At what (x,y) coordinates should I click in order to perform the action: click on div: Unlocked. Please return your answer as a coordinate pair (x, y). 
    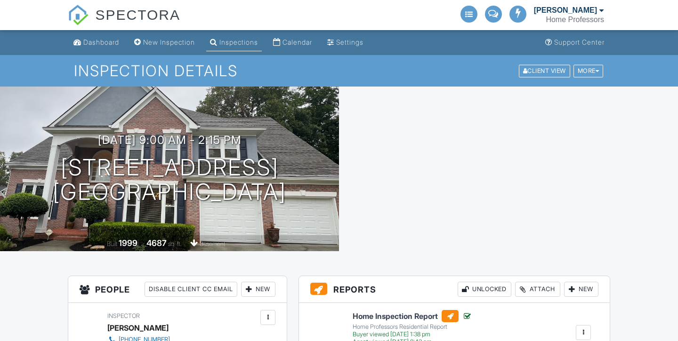
    Looking at the image, I should click on (485, 290).